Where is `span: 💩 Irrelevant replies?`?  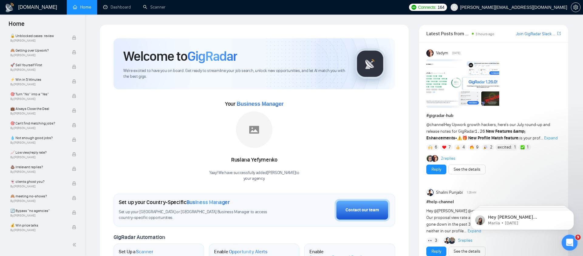 span: 💩 Irrelevant replies? is located at coordinates (38, 167).